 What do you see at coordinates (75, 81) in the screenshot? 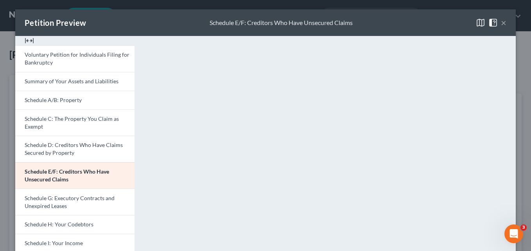
I see `a: Summary of Your Assets and Liabilities` at bounding box center [75, 81].